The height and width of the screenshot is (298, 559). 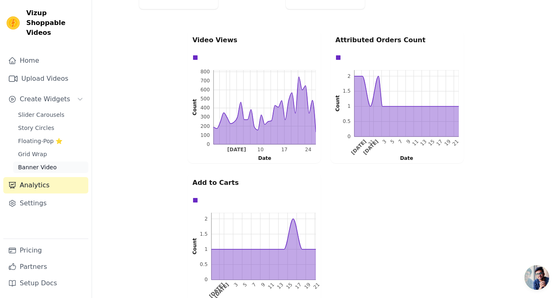 I want to click on text: 700, so click(x=204, y=81).